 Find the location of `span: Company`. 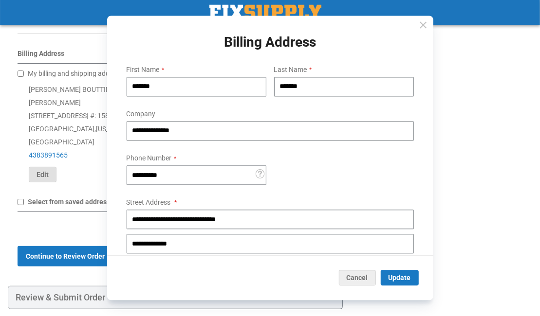

span: Company is located at coordinates (141, 114).